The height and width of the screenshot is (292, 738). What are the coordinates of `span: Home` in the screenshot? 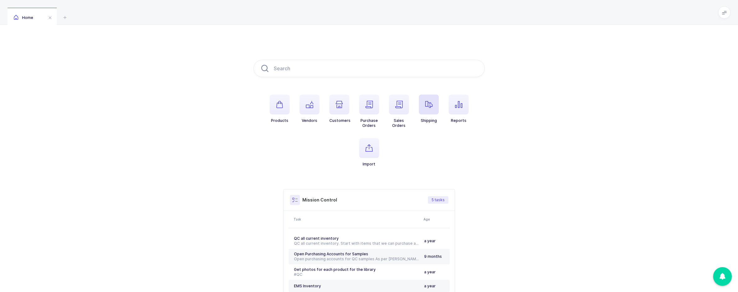 It's located at (23, 17).